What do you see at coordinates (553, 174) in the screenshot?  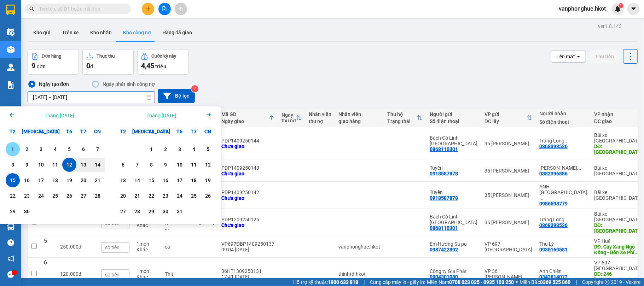 I see `div: 0382396886` at bounding box center [553, 174].